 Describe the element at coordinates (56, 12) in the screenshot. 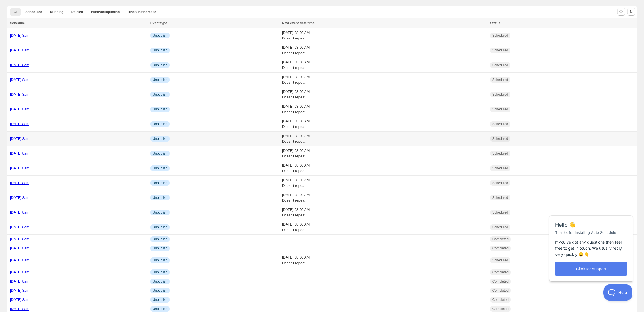

I see `span: Running` at that location.